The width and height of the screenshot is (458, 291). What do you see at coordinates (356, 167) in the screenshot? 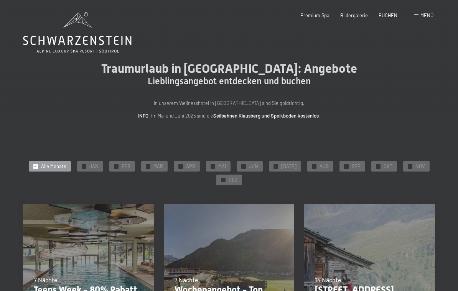
I see `span: SEP` at bounding box center [356, 167].